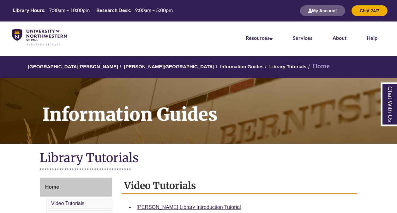 The width and height of the screenshot is (397, 213). Describe the element at coordinates (322, 11) in the screenshot. I see `button: My Account` at that location.